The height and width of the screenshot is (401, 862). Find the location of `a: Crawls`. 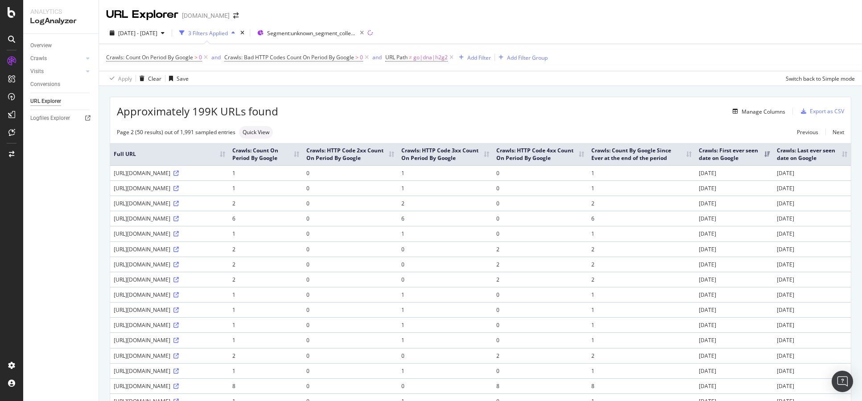

a: Crawls is located at coordinates (57, 58).